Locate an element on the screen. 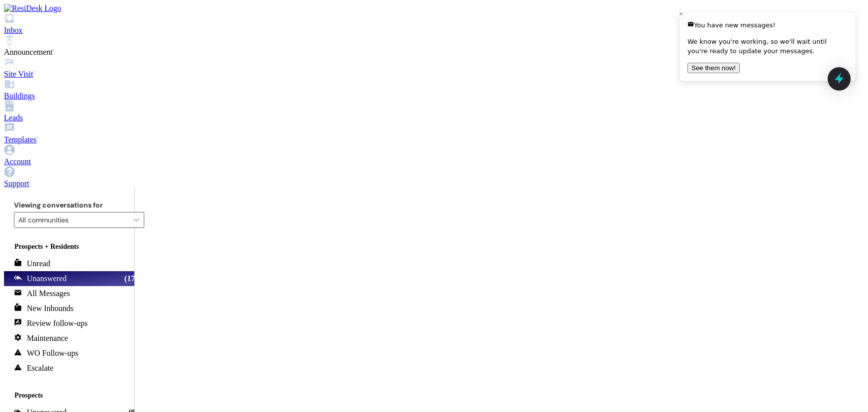 The height and width of the screenshot is (412, 868). div: Buildings is located at coordinates (434, 96).